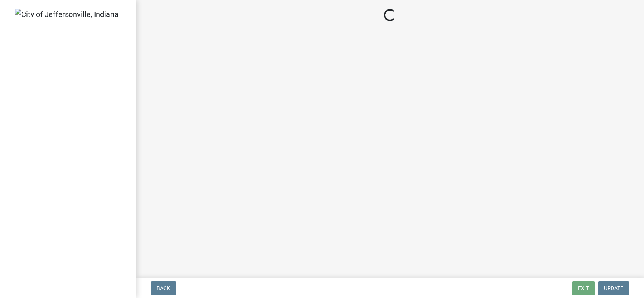 Image resolution: width=644 pixels, height=298 pixels. I want to click on span: Back, so click(164, 288).